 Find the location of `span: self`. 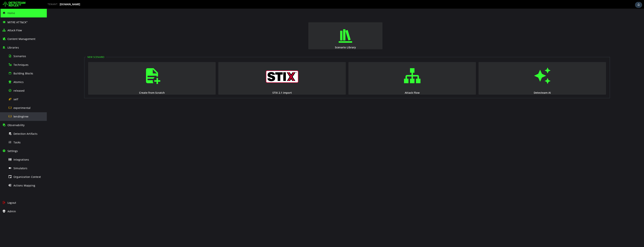

span: self is located at coordinates (16, 99).